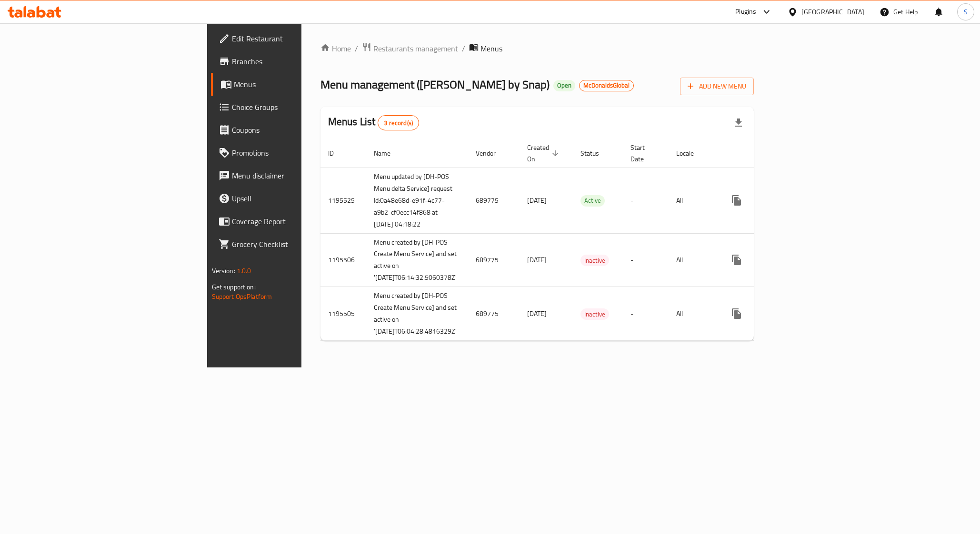  Describe the element at coordinates (291, 152) in the screenshot. I see `a: Promotions` at that location.